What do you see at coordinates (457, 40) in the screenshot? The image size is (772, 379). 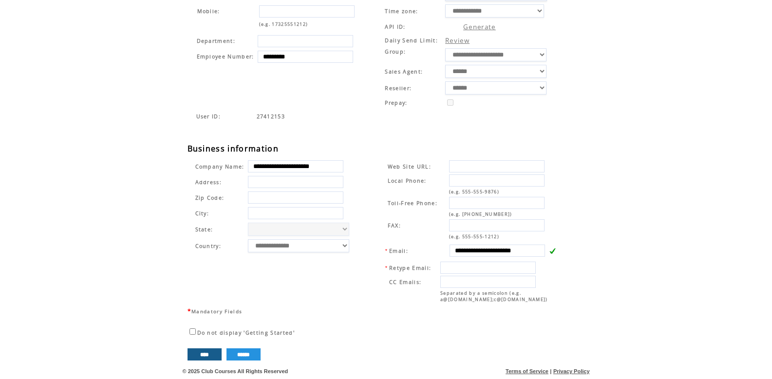 I see `a: Review` at bounding box center [457, 40].